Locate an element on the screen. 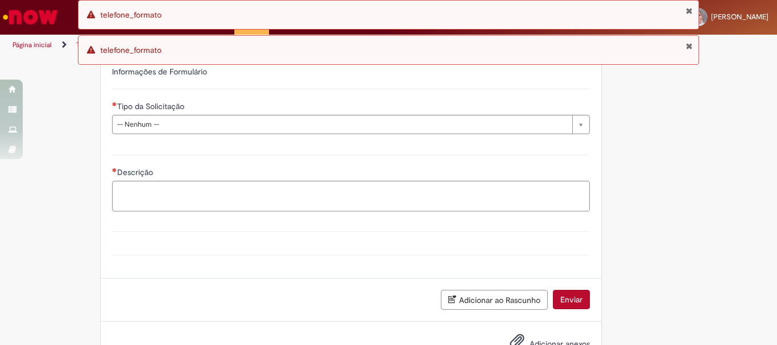 The height and width of the screenshot is (345, 777). button: Enviar is located at coordinates (571, 300).